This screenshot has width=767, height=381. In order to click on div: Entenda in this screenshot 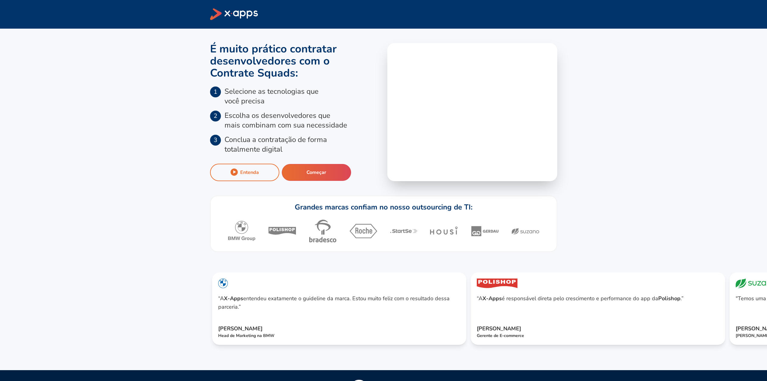, I will do `click(250, 172)`.